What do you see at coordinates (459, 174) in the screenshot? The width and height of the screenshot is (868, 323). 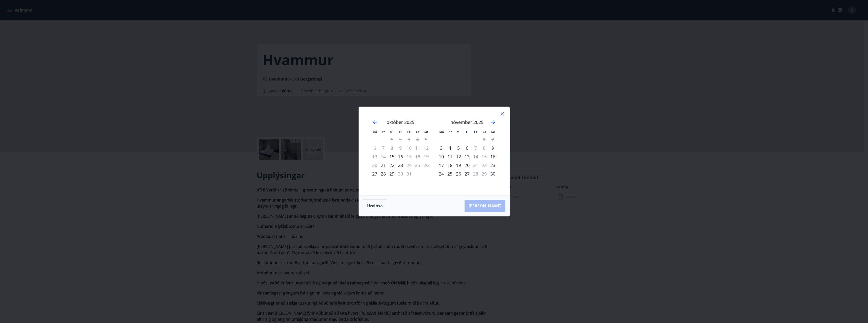 I see `td: Choose miðvikudagur, 26. nóvember 2025 as your check-in date. It’s available.` at bounding box center [459, 174].